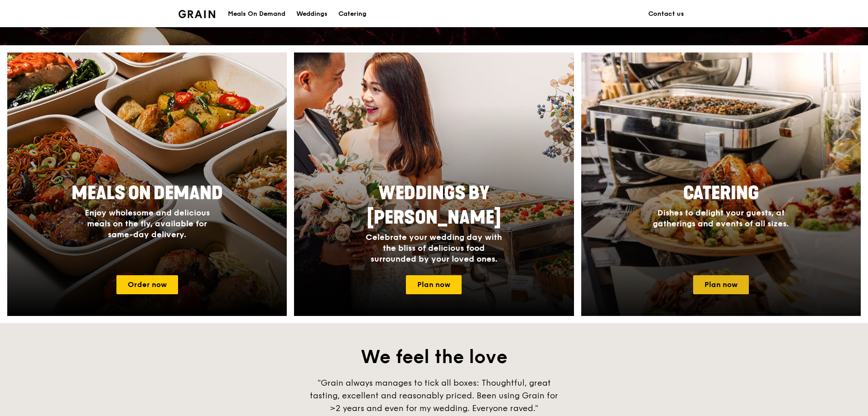 This screenshot has height=416, width=868. I want to click on img: Grain, so click(197, 14).